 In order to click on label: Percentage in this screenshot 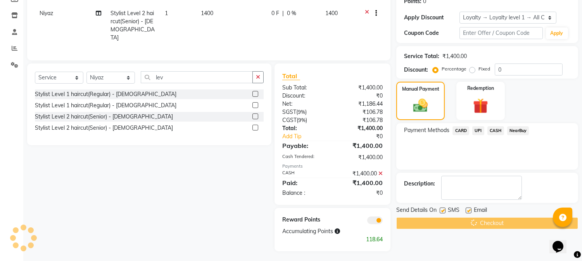, I will do `click(454, 69)`.